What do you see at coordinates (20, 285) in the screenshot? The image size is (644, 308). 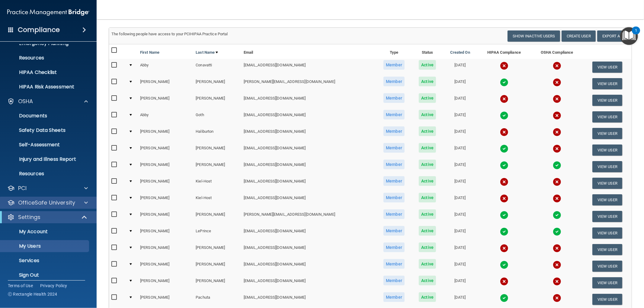 I see `a: Terms of Use` at bounding box center [20, 285].